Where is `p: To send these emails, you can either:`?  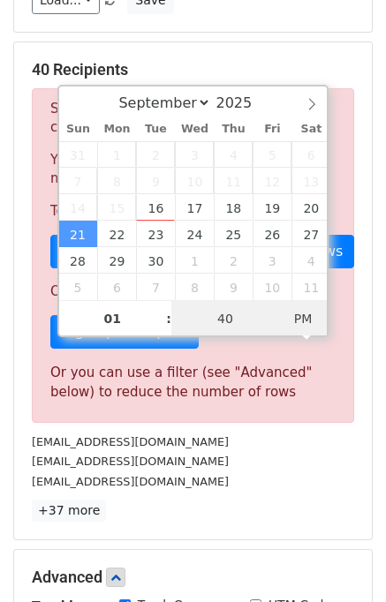 p: To send these emails, you can either: is located at coordinates (192, 211).